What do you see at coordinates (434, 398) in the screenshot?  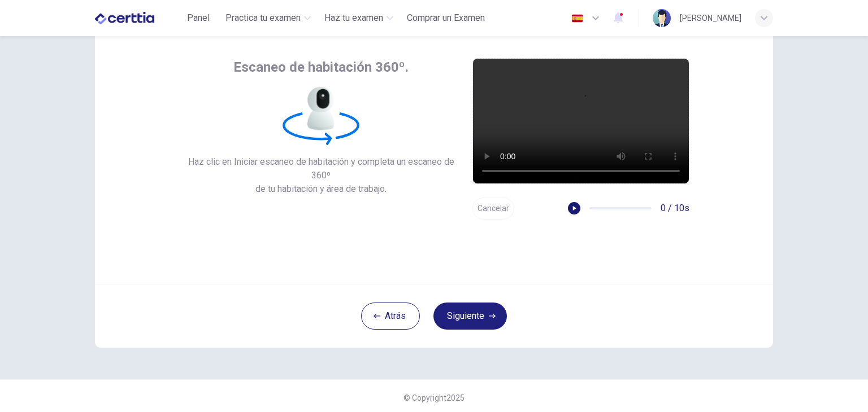 I see `span: © Copyright 2025` at bounding box center [434, 398].